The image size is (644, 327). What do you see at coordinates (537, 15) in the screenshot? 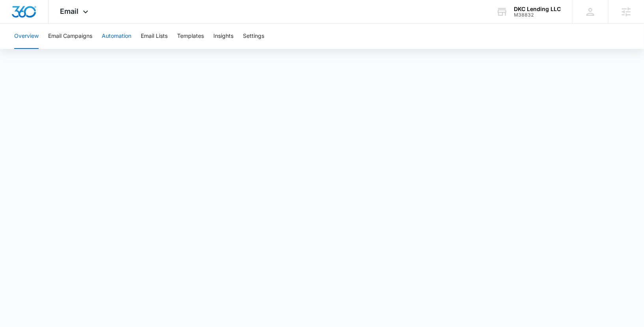
I see `div: account id` at bounding box center [537, 15].